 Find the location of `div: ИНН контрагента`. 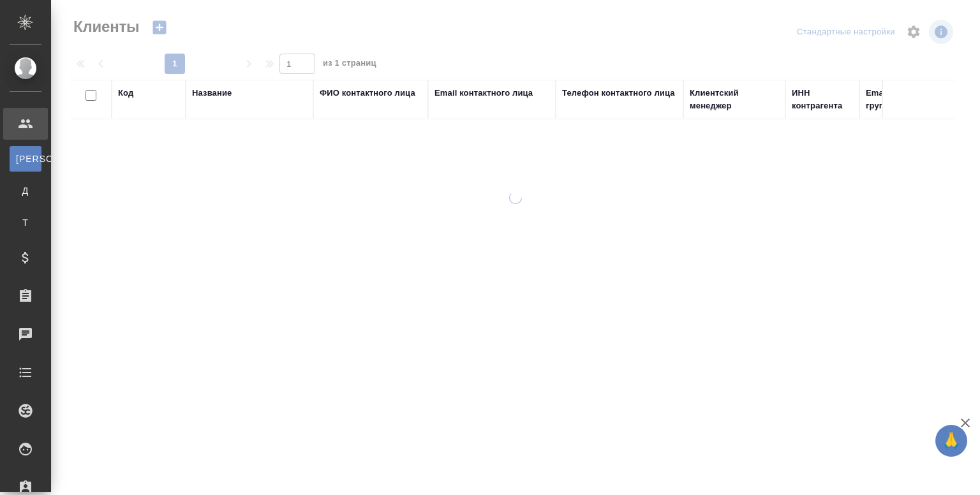

div: ИНН контрагента is located at coordinates (822, 100).